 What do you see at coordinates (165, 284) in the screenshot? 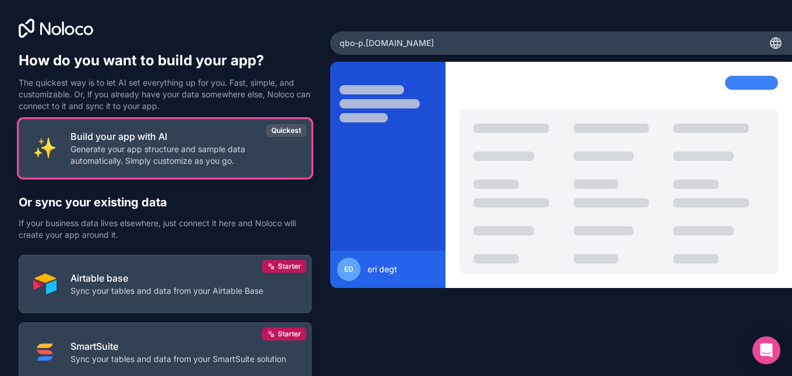
I see `button: AIRTABLEAirtable baseSync your tables and data from your Airtable BaseStarter` at bounding box center [165, 284].